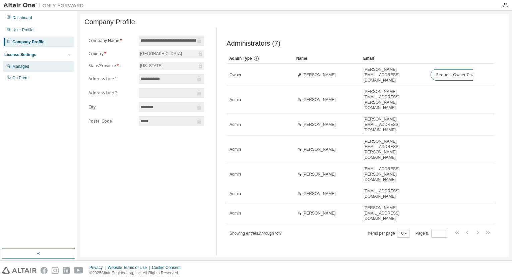 The width and height of the screenshot is (512, 280). I want to click on div: Name, so click(327, 58).